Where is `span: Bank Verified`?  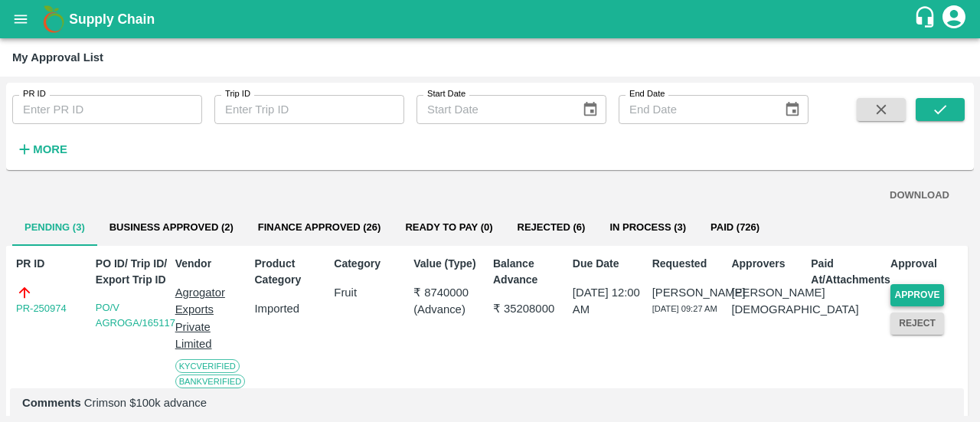 span: Bank Verified is located at coordinates (211, 381).